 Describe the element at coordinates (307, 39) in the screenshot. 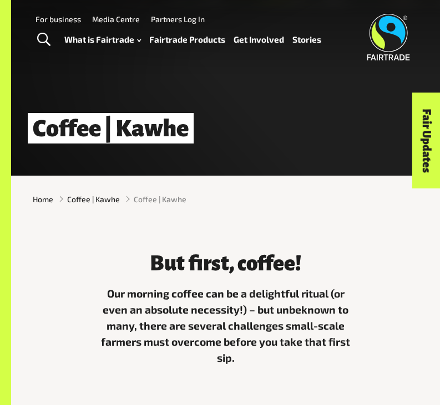

I see `a: Stories` at that location.